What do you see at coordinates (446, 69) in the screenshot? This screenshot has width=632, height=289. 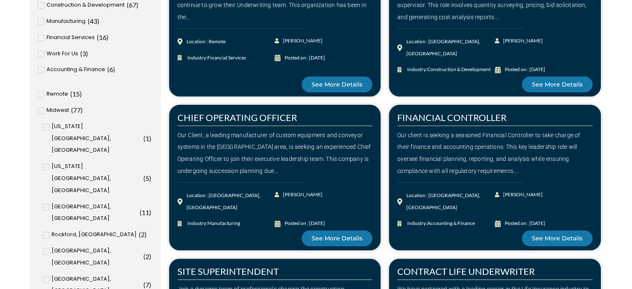 I see `a: Industry:Construction & Development` at bounding box center [446, 69].